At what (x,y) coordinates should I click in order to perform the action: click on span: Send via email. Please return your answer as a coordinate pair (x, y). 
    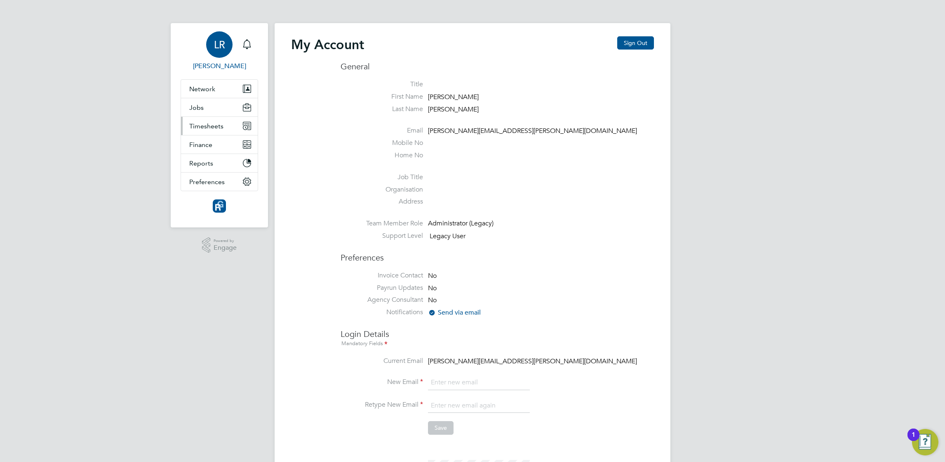
    Looking at the image, I should click on (455, 312).